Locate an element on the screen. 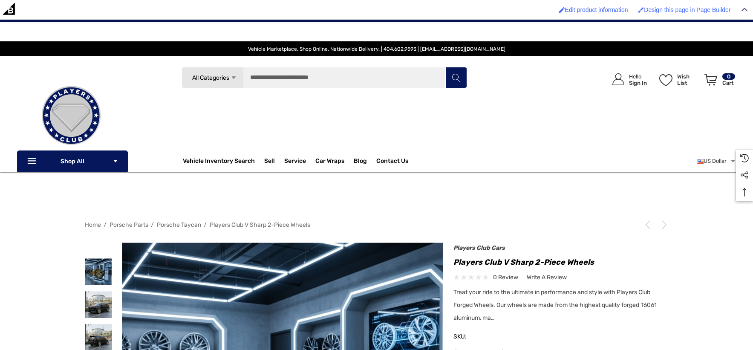 This screenshot has width=753, height=350. a: Cart with 0 items is located at coordinates (718, 81).